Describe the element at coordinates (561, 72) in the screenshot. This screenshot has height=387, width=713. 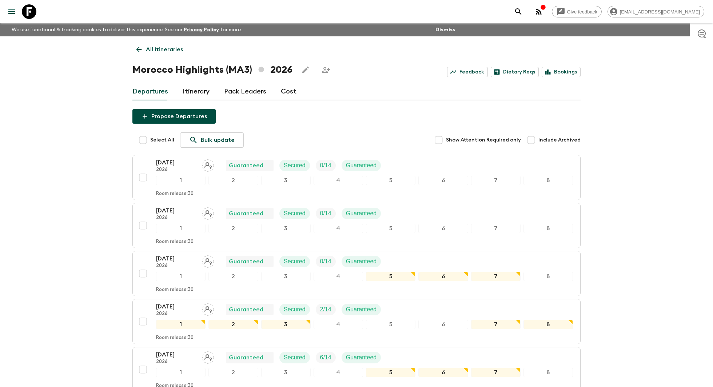
I see `a: Bookings` at that location.